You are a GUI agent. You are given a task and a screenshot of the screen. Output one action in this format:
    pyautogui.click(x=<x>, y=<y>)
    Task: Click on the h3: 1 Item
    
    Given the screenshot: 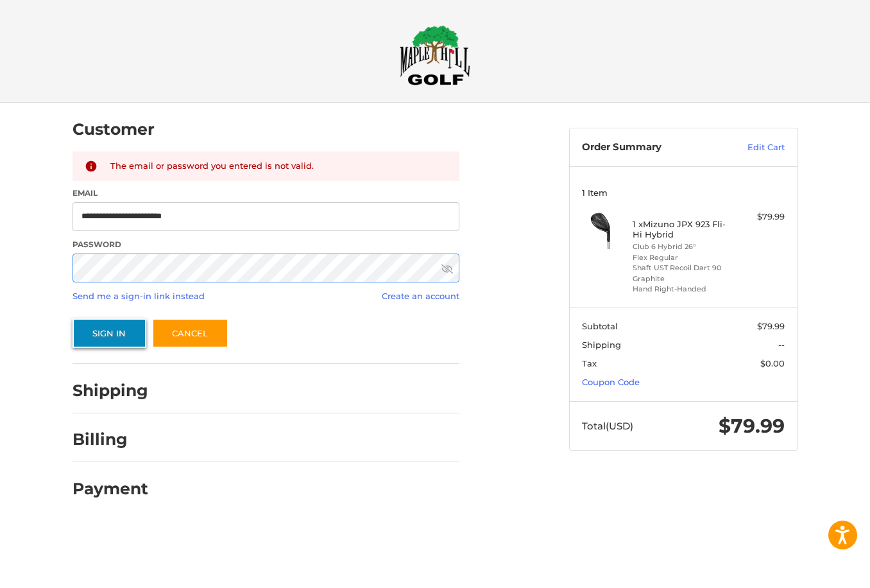 What is the action you would take?
    pyautogui.click(x=683, y=192)
    